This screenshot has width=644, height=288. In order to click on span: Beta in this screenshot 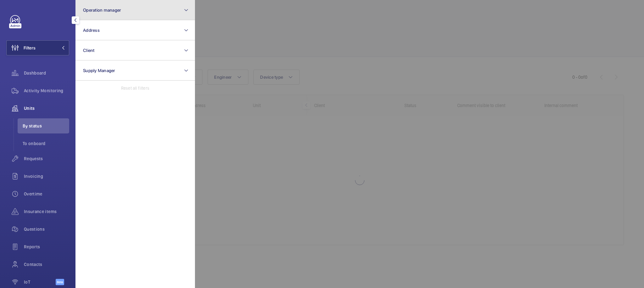, I will do `click(60, 282)`.